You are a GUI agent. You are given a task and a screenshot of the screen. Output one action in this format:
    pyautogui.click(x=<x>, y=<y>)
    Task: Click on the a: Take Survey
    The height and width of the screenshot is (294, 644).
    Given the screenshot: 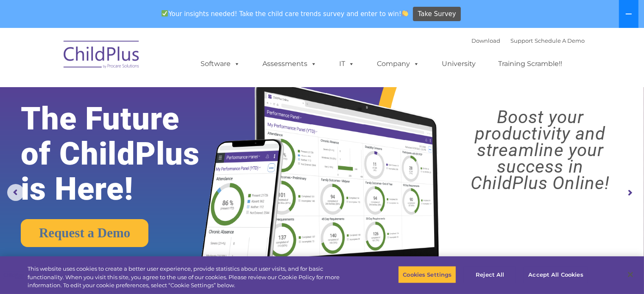 What is the action you would take?
    pyautogui.click(x=436, y=14)
    